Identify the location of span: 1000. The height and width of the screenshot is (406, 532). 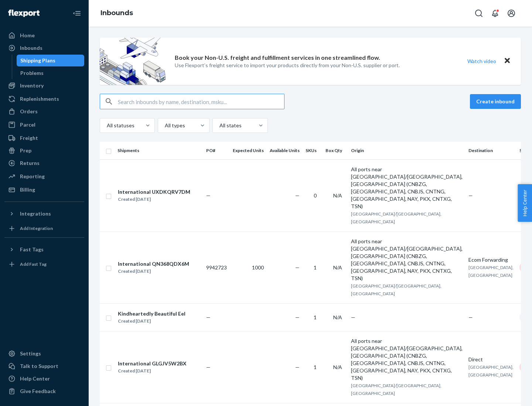
(258, 267).